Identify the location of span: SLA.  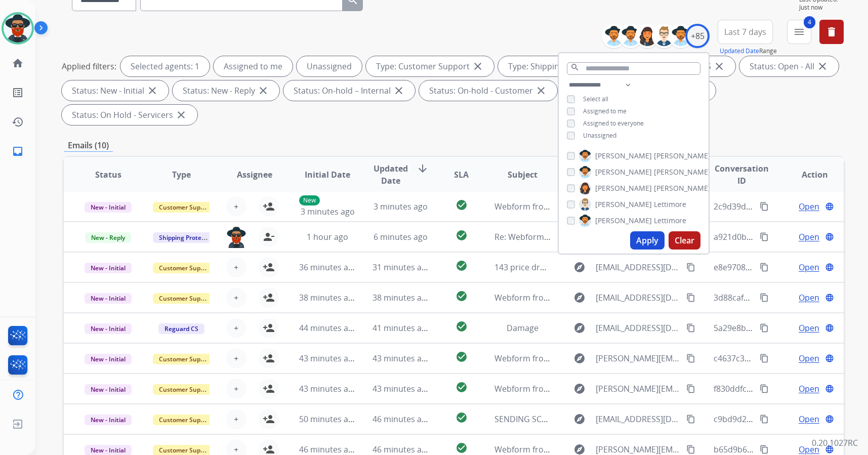
(461, 174).